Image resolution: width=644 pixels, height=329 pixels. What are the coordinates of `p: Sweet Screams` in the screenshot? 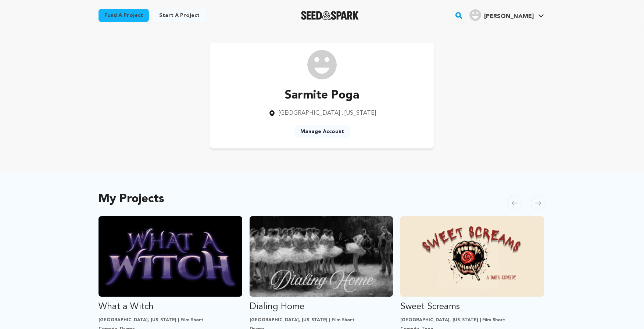 It's located at (472, 307).